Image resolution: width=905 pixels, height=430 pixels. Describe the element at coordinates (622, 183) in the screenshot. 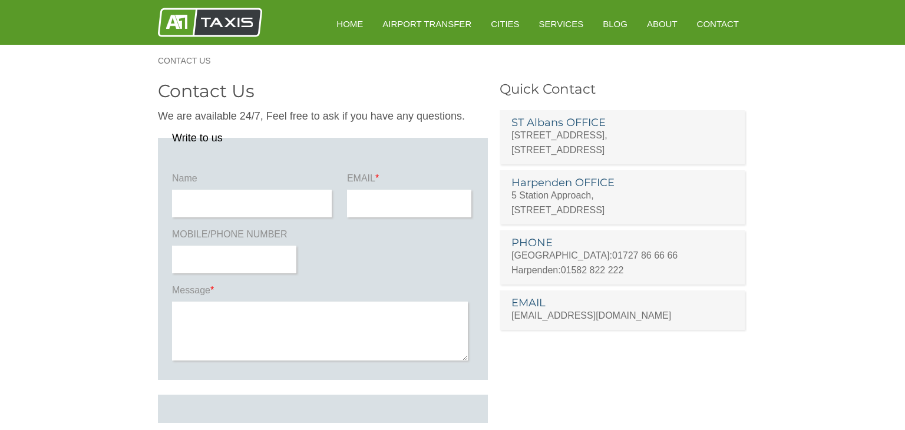

I see `h3: Harpenden OFFICE` at that location.